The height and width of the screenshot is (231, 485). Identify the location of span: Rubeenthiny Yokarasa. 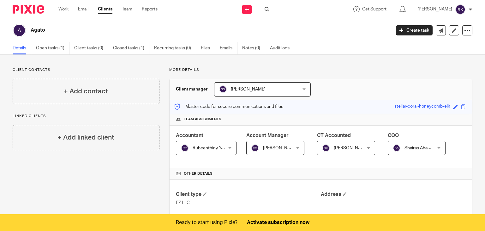
(215, 148).